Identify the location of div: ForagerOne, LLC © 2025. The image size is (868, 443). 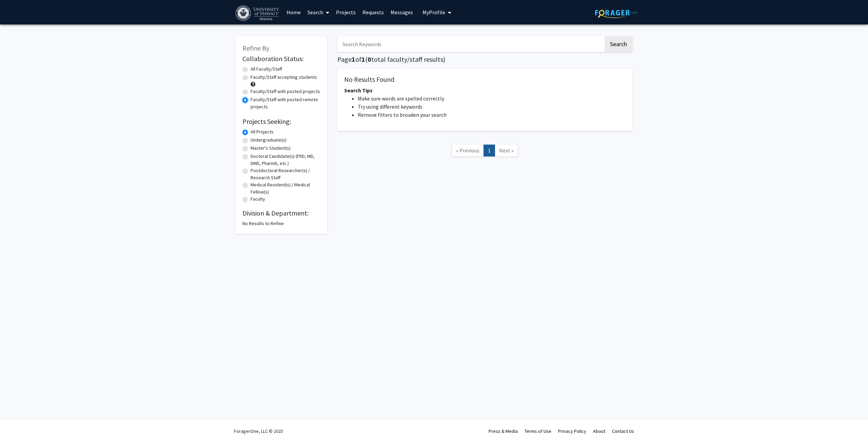
(258, 431).